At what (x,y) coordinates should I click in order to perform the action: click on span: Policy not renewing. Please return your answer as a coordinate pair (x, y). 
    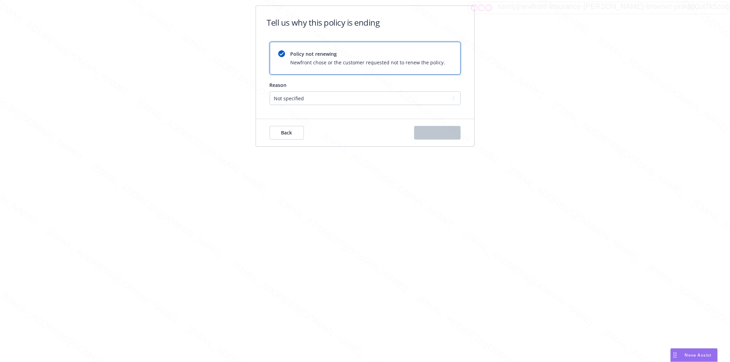
    Looking at the image, I should click on (368, 54).